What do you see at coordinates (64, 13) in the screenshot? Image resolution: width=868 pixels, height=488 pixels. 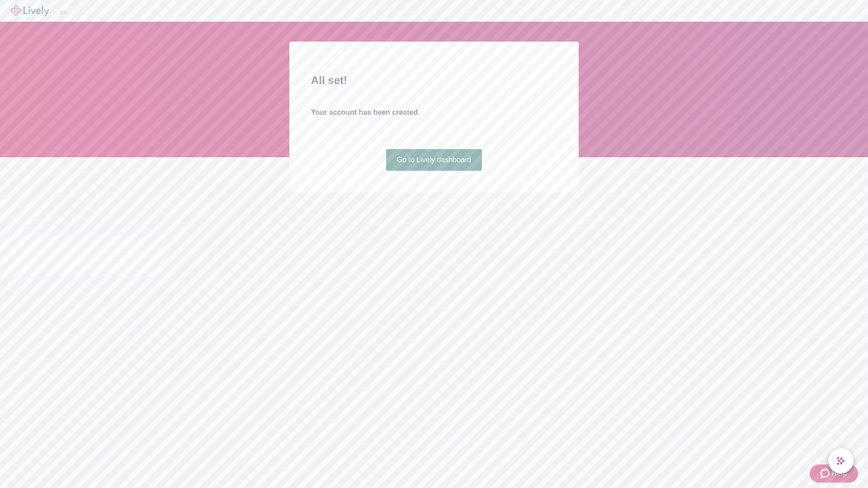 I see `button: Log out` at bounding box center [64, 13].